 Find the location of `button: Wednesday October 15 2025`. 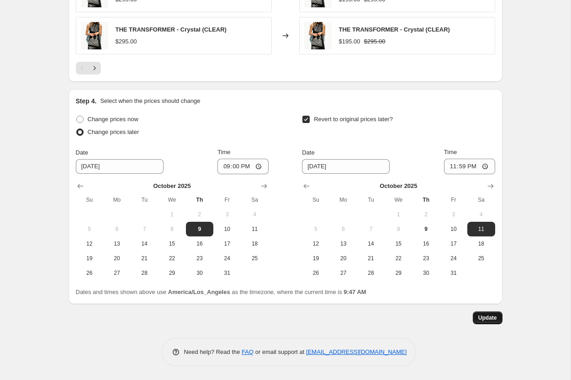

button: Wednesday October 15 2025 is located at coordinates (399, 244).